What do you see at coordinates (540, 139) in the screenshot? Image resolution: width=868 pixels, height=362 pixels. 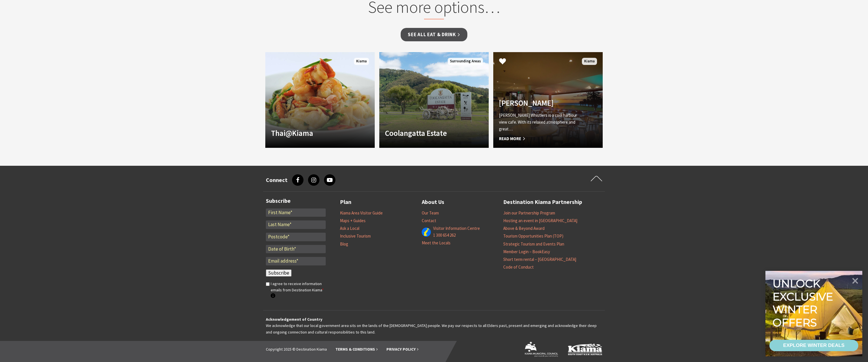 I see `span: Read More` at bounding box center [540, 139].